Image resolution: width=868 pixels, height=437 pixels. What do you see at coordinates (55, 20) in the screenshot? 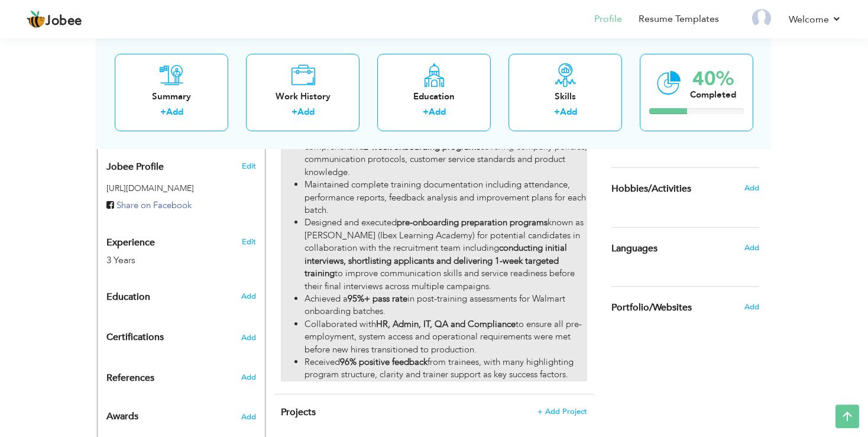
I see `a: Jobee` at bounding box center [55, 20].